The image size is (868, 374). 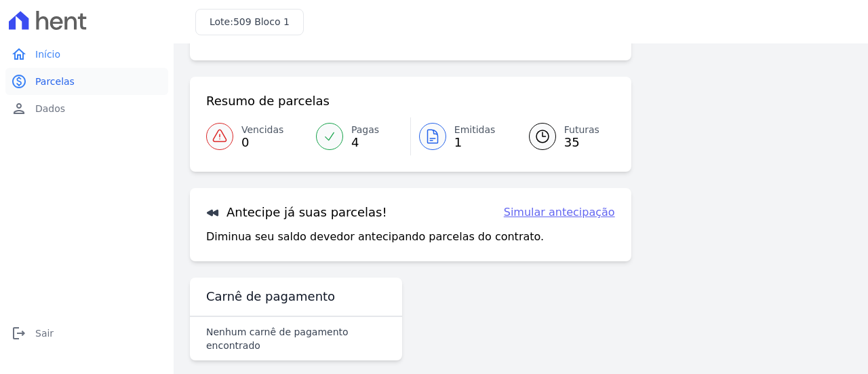 What do you see at coordinates (563, 136) in the screenshot?
I see `a: Futuras 35` at bounding box center [563, 136].